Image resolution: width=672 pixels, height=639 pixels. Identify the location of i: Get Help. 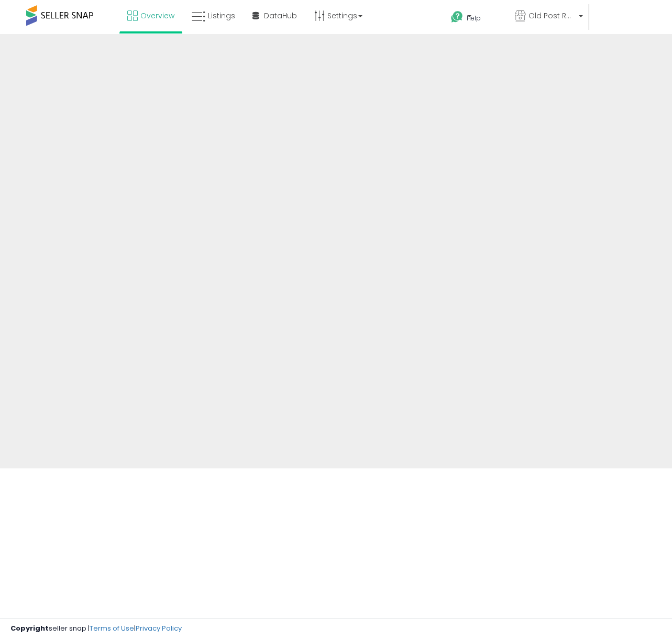
(457, 17).